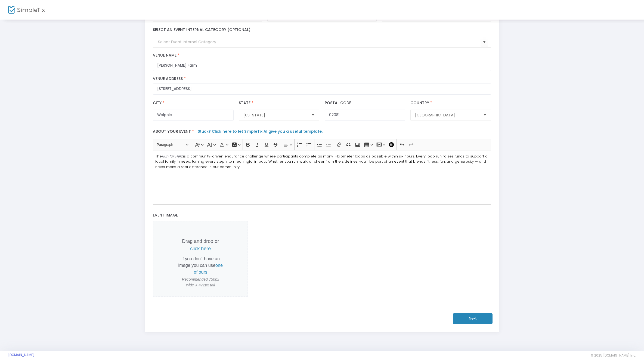 Image resolution: width=644 pixels, height=362 pixels. Describe the element at coordinates (171, 145) in the screenshot. I see `span: Paragraph` at that location.